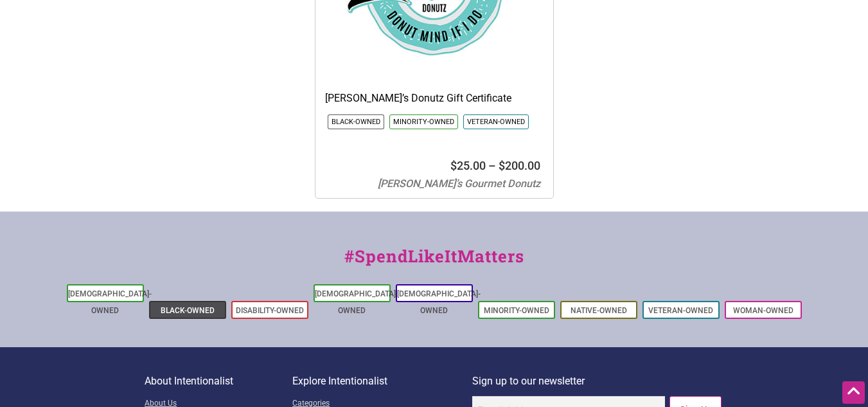  What do you see at coordinates (517, 311) in the screenshot?
I see `a: Minority-Owned` at bounding box center [517, 311].